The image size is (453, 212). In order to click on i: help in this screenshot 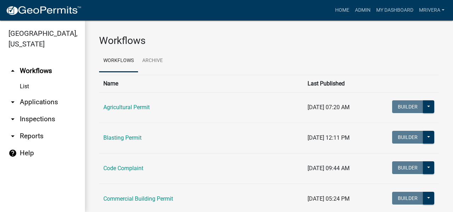, I will do `click(13, 153)`.